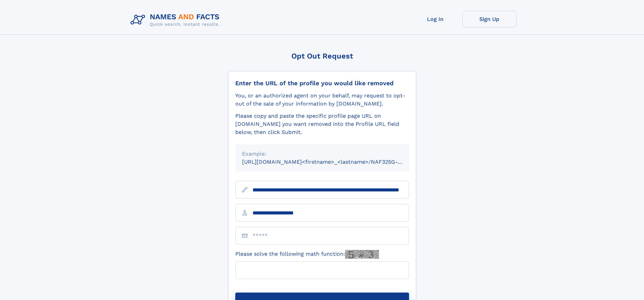 Image resolution: width=644 pixels, height=300 pixels. I want to click on a: Sign Up, so click(490, 19).